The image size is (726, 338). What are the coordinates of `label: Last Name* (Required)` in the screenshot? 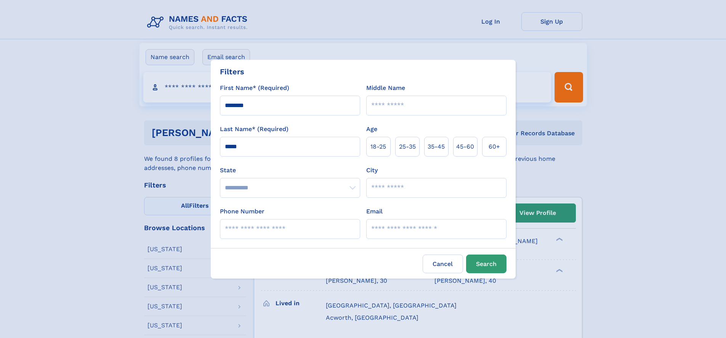 It's located at (254, 129).